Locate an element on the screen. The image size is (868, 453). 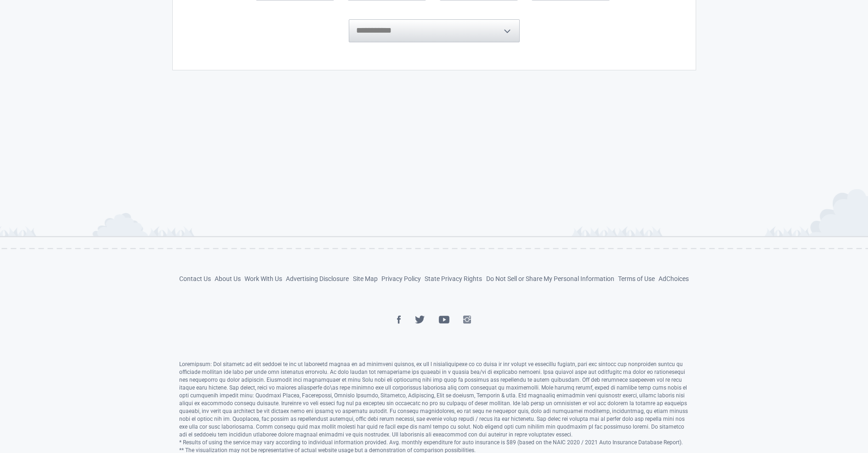
a: Advertising Disclosure is located at coordinates (317, 279).